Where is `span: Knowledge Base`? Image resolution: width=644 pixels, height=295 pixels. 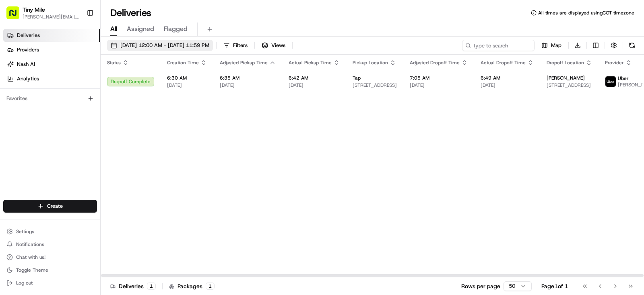 span: Knowledge Base is located at coordinates (39, 121).